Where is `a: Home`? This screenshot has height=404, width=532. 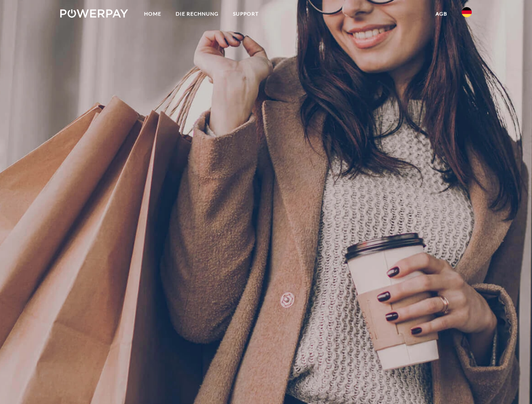 a: Home is located at coordinates (153, 14).